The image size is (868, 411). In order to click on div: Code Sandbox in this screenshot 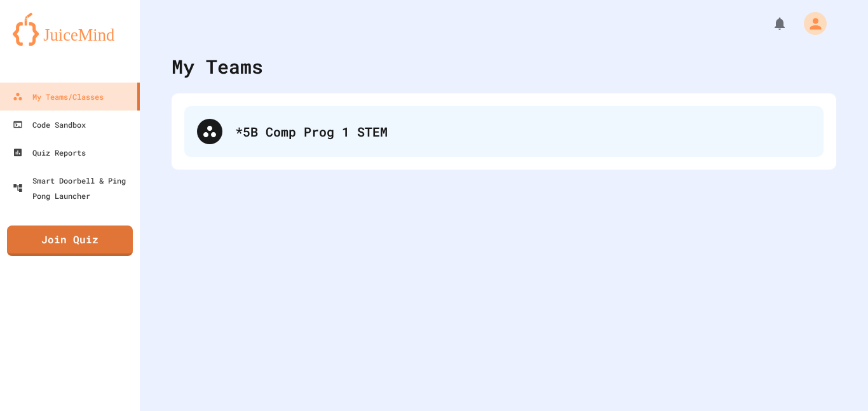, I will do `click(49, 125)`.